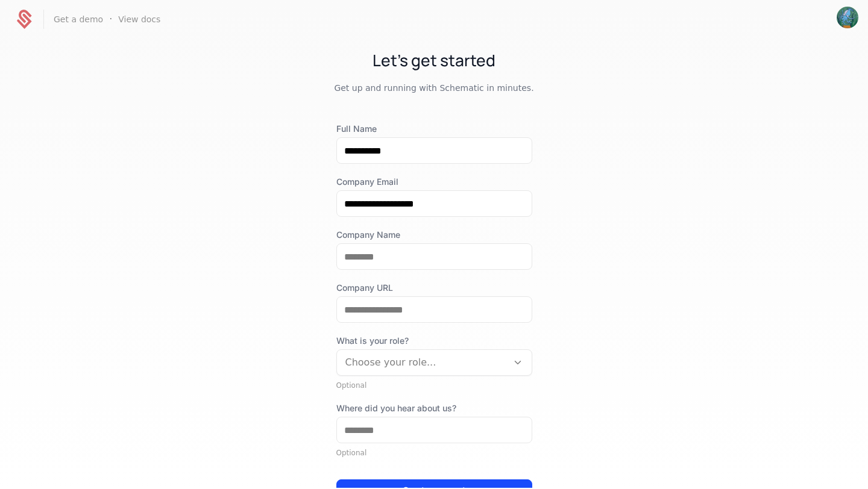  I want to click on span: What is your role?, so click(434, 341).